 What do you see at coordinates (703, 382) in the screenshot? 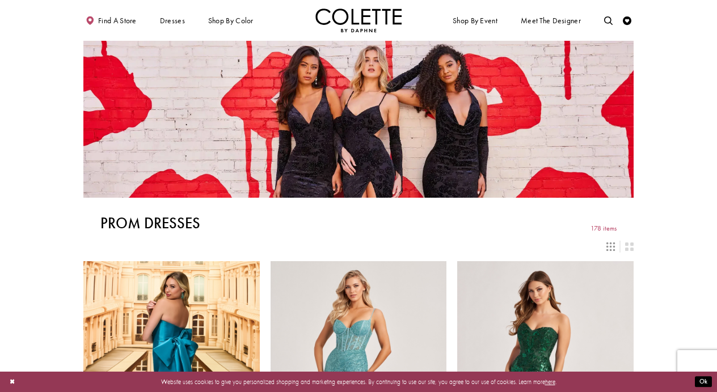
I see `button: Submit Dialog` at bounding box center [703, 382].